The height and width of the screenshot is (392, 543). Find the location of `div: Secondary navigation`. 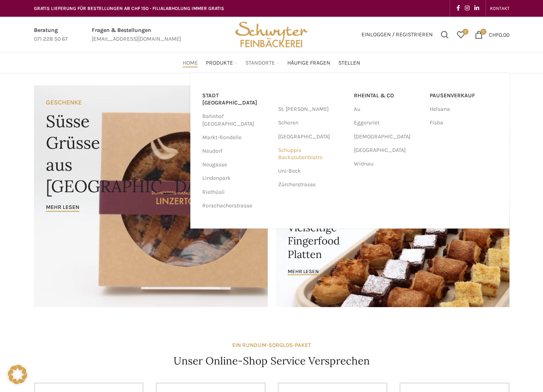

div: Secondary navigation is located at coordinates (499, 8).